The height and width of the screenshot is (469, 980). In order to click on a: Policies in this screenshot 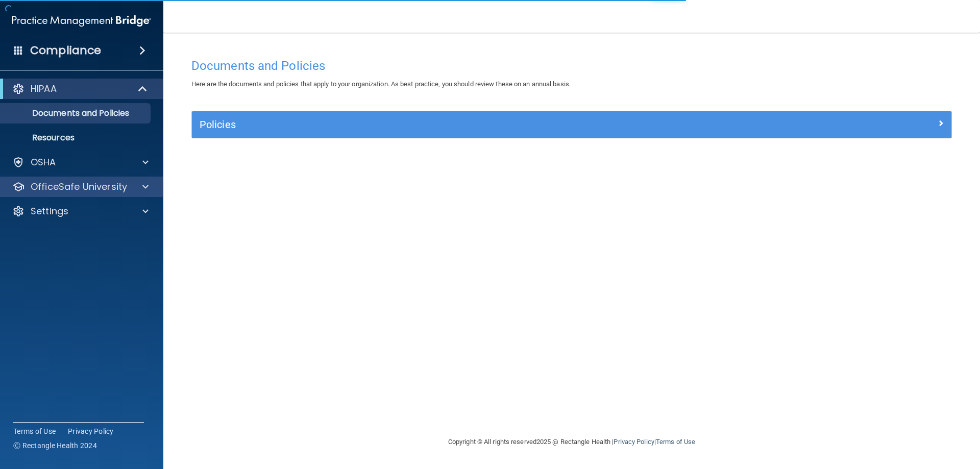, I will do `click(572, 125)`.